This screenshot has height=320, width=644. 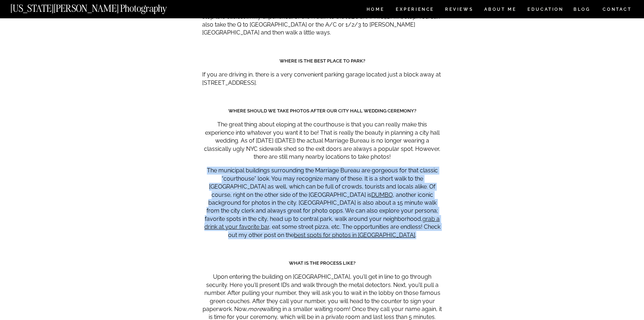 I want to click on a: BLOG, so click(x=582, y=10).